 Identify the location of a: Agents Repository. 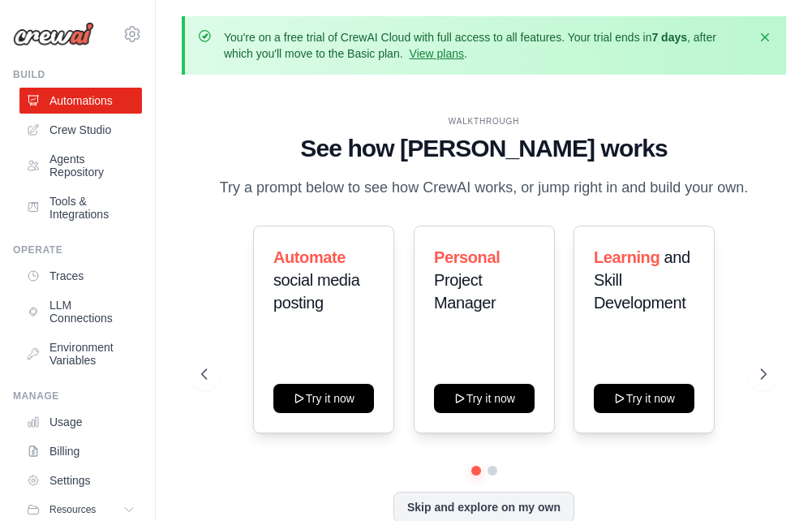
(80, 166).